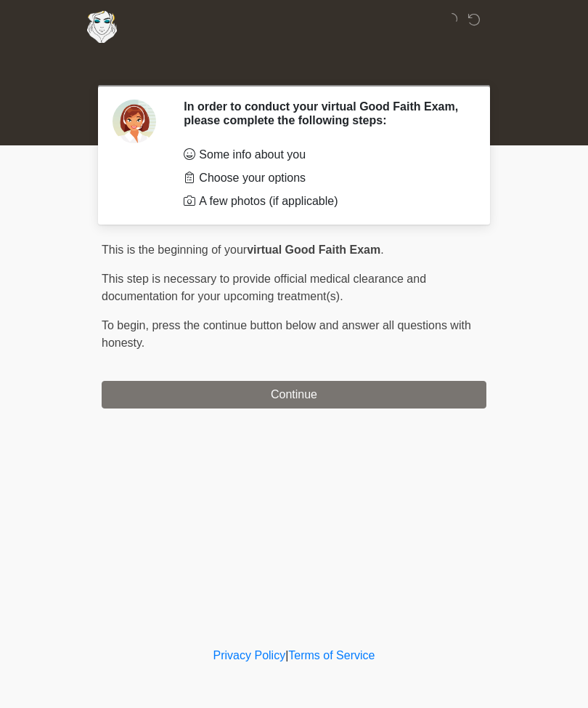 Image resolution: width=588 pixels, height=708 pixels. Describe the element at coordinates (174, 249) in the screenshot. I see `span: This is the beginning of your` at that location.